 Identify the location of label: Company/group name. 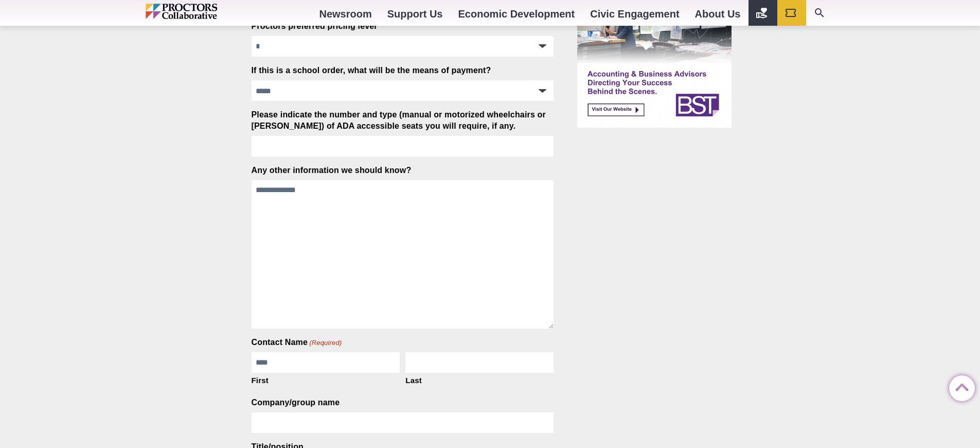
(296, 402).